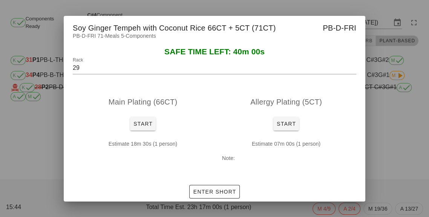 This screenshot has width=429, height=217. I want to click on div: Allergy Plating (5CT), so click(286, 102).